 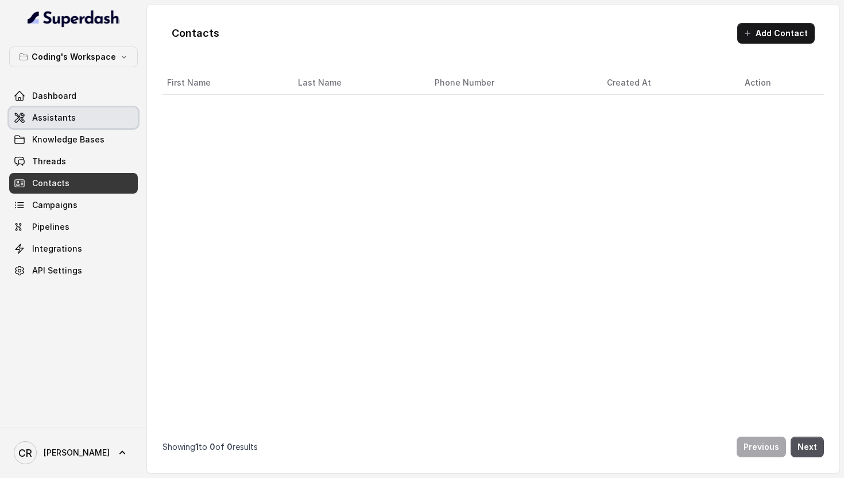 What do you see at coordinates (73, 183) in the screenshot?
I see `a: Contacts` at bounding box center [73, 183].